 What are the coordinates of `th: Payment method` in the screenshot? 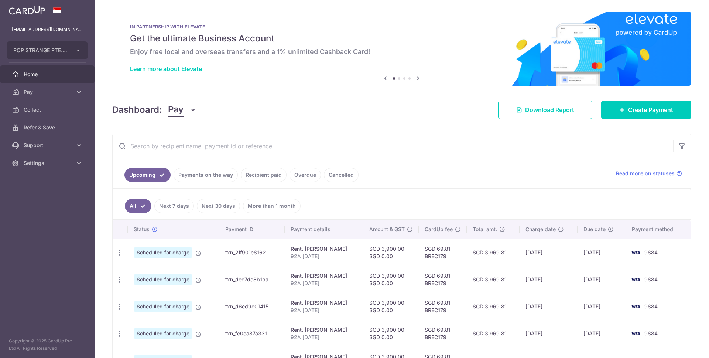 It's located at (658, 229).